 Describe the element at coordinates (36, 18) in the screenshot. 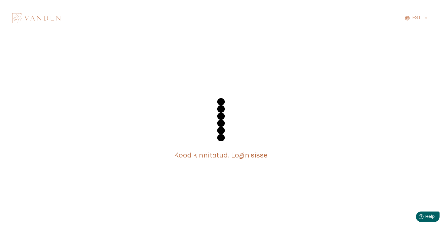

I see `img: Vanden logo` at that location.